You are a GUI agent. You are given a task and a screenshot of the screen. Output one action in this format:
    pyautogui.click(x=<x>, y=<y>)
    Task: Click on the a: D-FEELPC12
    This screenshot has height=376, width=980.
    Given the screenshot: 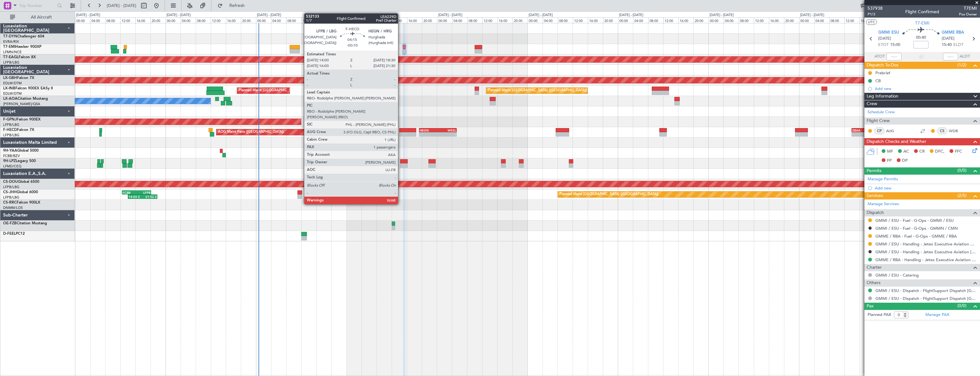 What is the action you would take?
    pyautogui.click(x=14, y=234)
    